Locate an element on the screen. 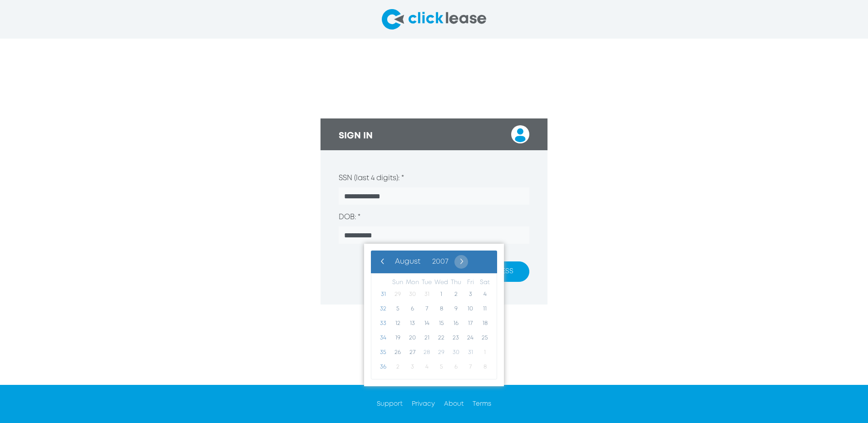  label: DOB: * is located at coordinates (349, 217).